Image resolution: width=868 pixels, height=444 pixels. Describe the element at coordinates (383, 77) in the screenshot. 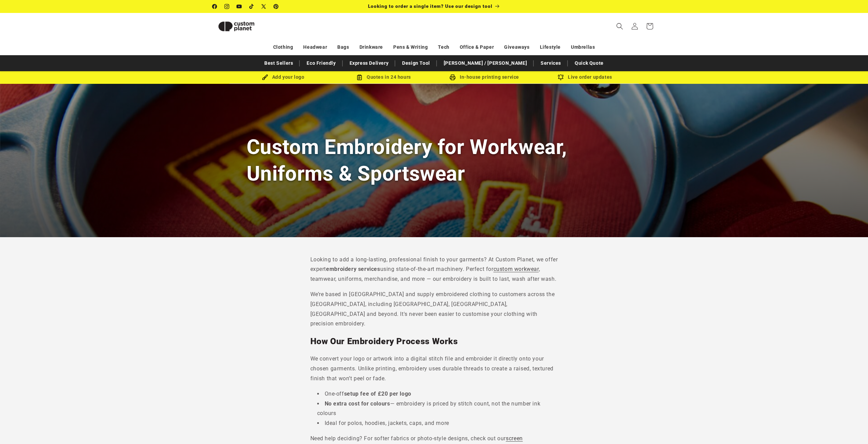

I see `div: Quotes in 24 hours` at that location.